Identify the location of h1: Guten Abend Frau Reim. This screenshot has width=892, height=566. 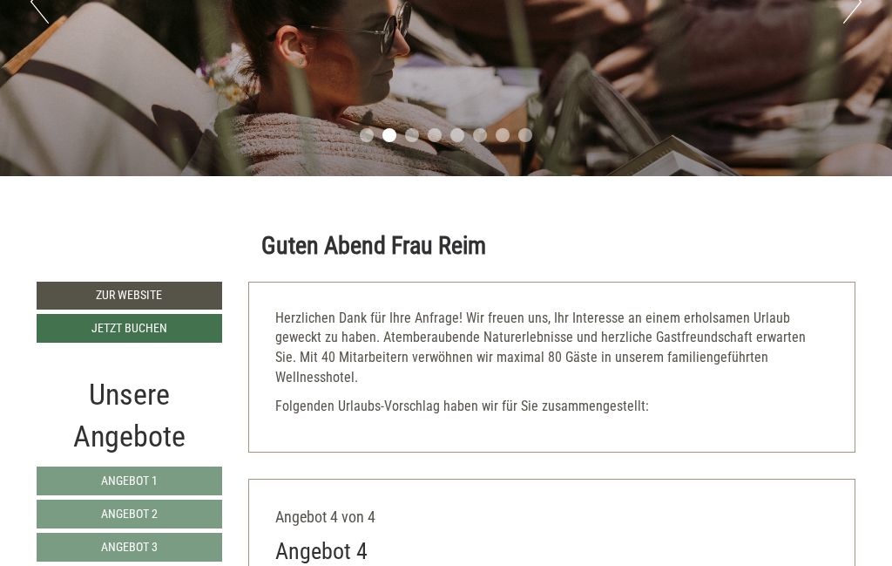
(374, 246).